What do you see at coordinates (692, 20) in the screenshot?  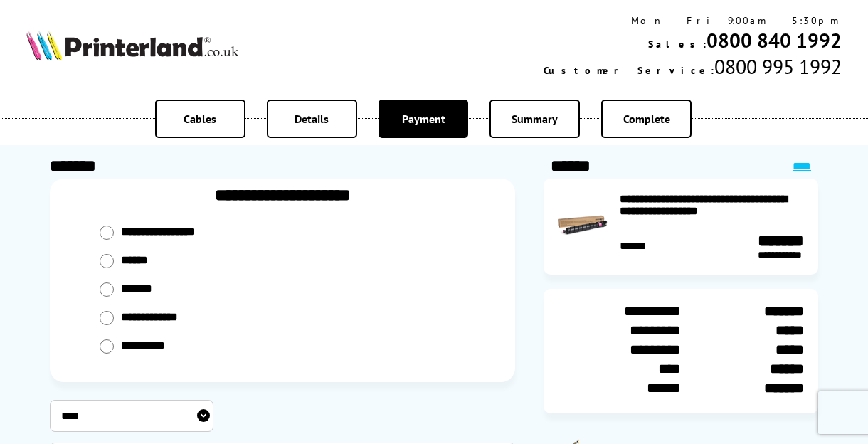 I see `div: Mon - Fri 9:00am - 5:30pm` at bounding box center [692, 20].